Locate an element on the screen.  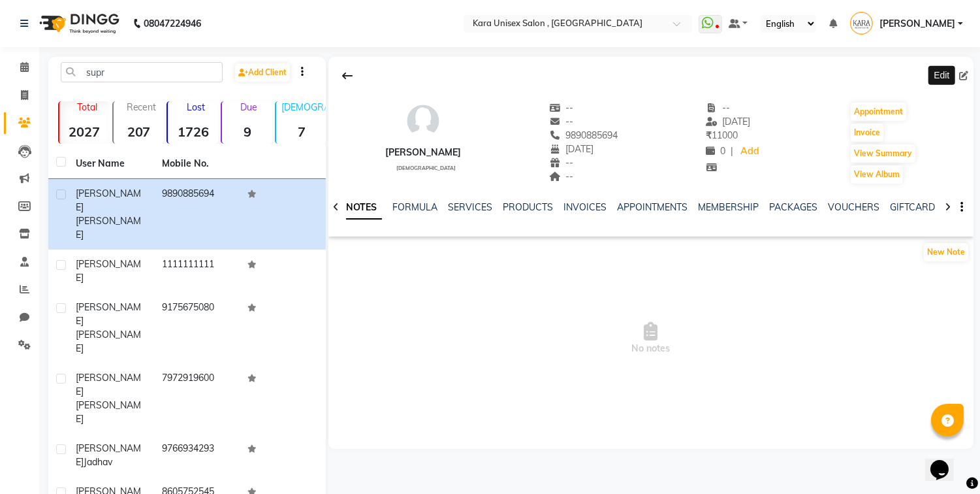
a: GIFTCARDS is located at coordinates (916, 207).